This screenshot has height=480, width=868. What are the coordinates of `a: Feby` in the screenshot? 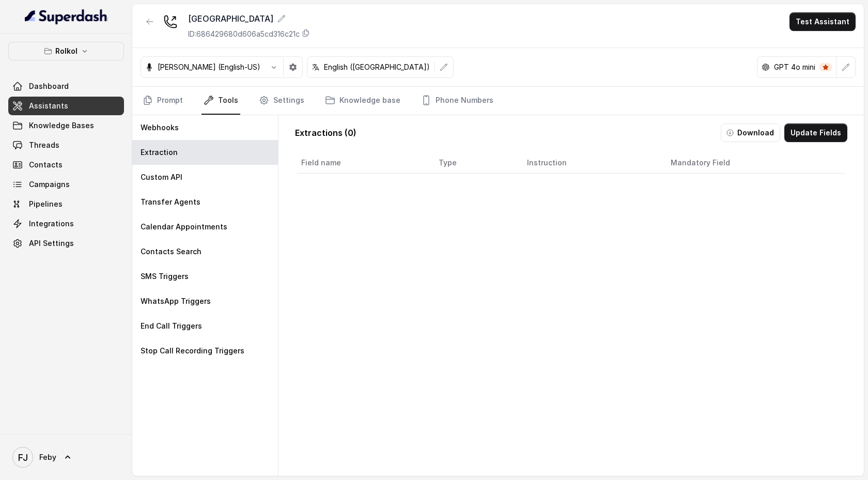 It's located at (66, 457).